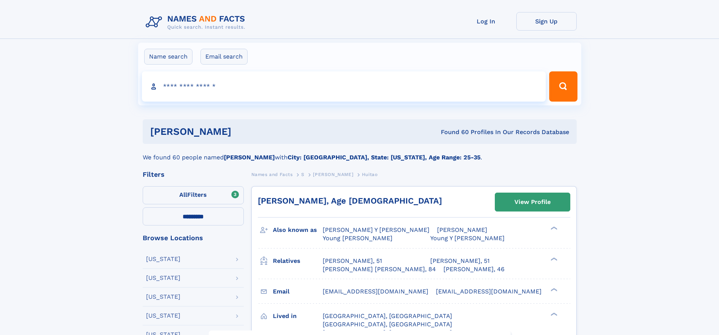 The image size is (719, 335). I want to click on span: S, so click(303, 174).